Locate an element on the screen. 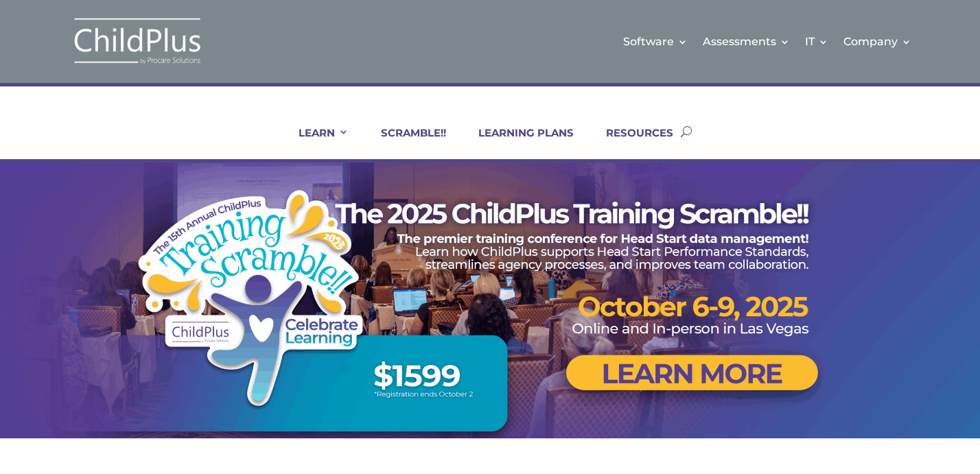 The height and width of the screenshot is (474, 980). a: RESOURCES is located at coordinates (631, 142).